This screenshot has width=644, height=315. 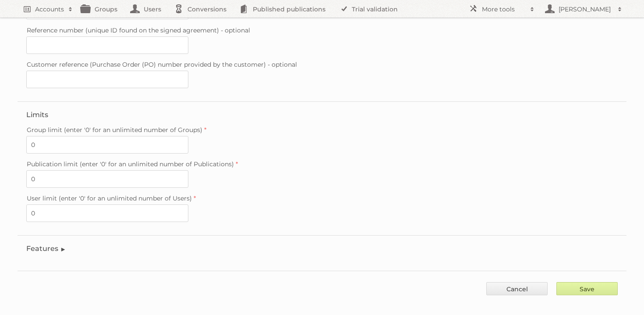 What do you see at coordinates (130, 164) in the screenshot?
I see `span: Publication limit (enter '0' for an unlimited number of Publications)` at bounding box center [130, 164].